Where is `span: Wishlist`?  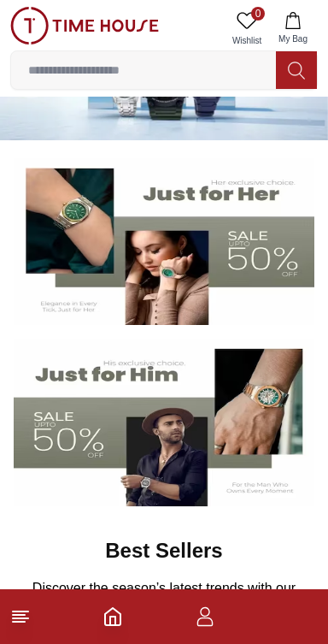 span: Wishlist is located at coordinates (247, 40).